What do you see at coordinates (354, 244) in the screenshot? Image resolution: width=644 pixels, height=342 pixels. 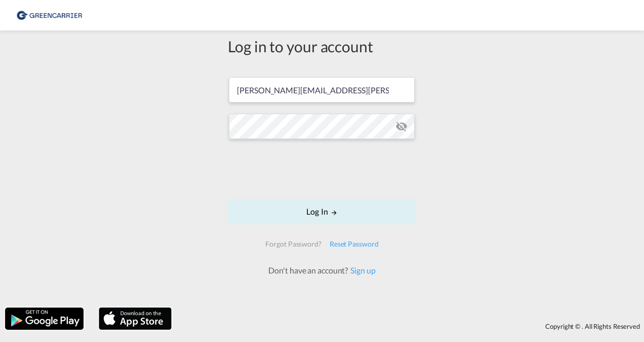 I see `div: Reset Password` at bounding box center [354, 244].